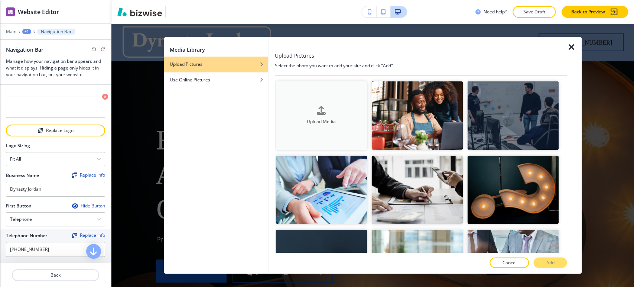 The image size is (634, 287). What do you see at coordinates (190, 80) in the screenshot?
I see `h4: Use Online Pictures` at bounding box center [190, 80].